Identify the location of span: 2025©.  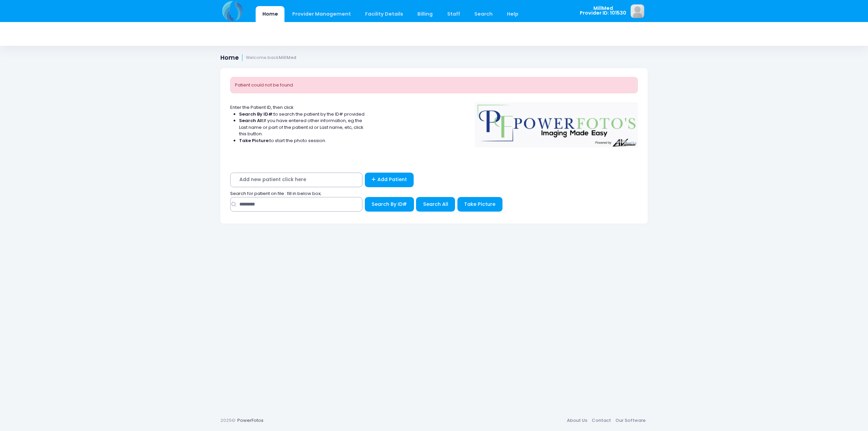
(228, 420).